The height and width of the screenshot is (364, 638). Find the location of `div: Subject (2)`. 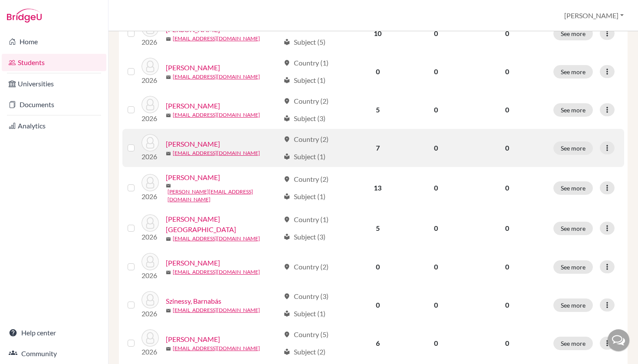

div: Subject (2) is located at coordinates (305, 352).